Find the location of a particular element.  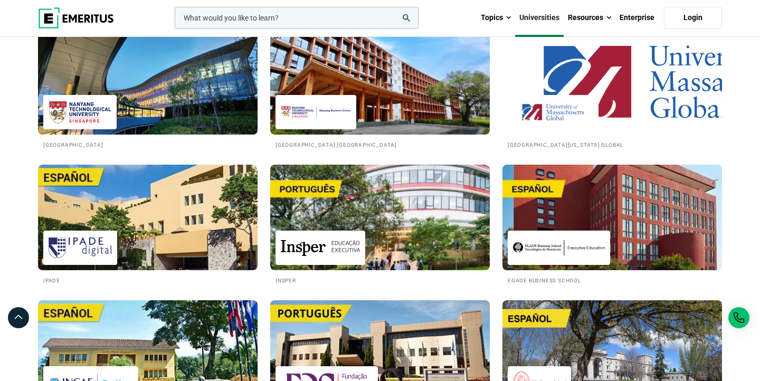

input: woocommerce-product-search-field-0 is located at coordinates (296, 18).